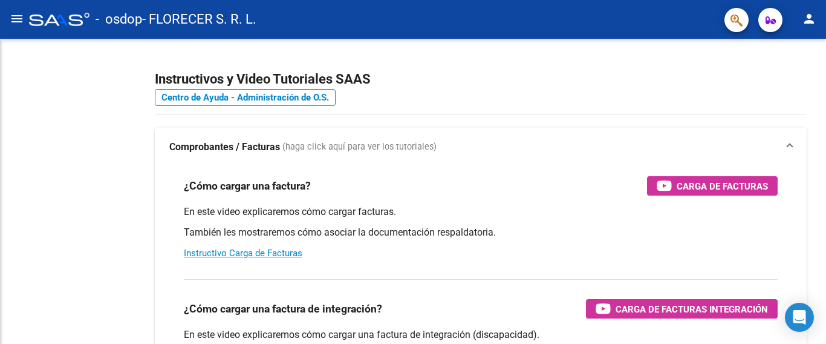 This screenshot has width=826, height=344. I want to click on button: Carga de Facturas Integración, so click(682, 309).